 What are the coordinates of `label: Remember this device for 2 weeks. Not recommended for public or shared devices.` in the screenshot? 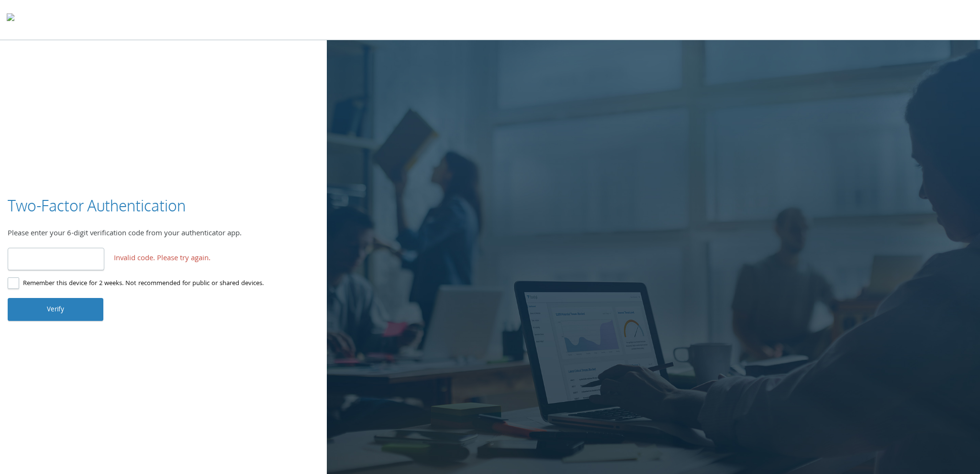 It's located at (135, 283).